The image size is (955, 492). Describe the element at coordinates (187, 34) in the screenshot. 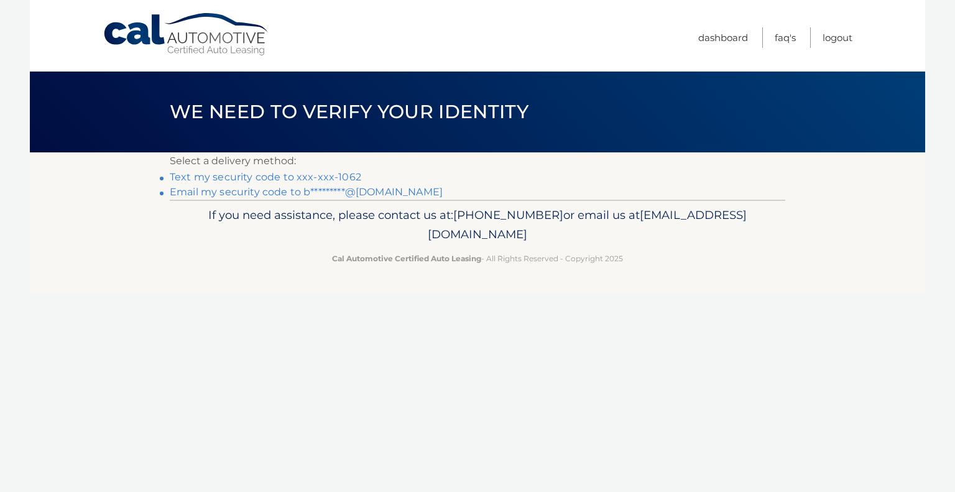

I see `a: Cal Automotive` at that location.